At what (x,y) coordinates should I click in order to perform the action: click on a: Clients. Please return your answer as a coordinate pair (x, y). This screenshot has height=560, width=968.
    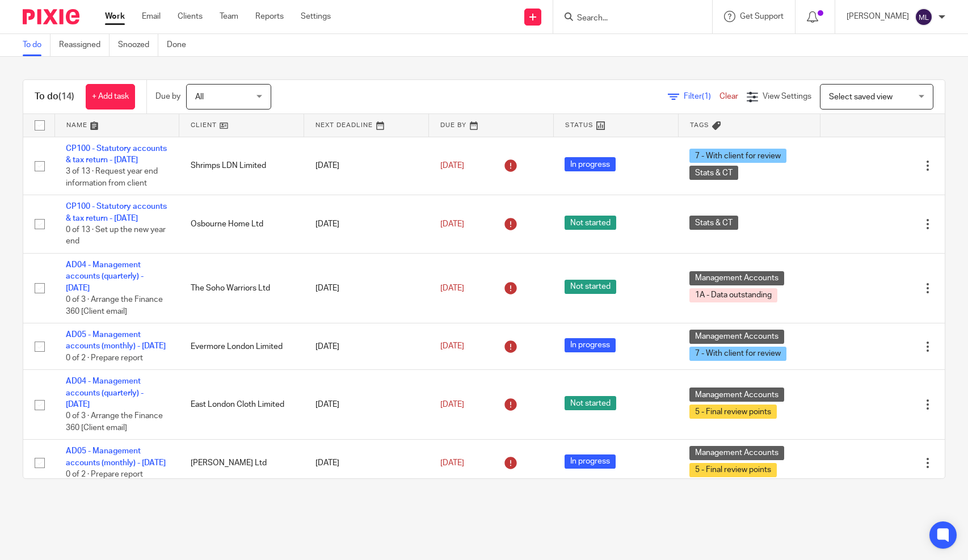
    Looking at the image, I should click on (190, 16).